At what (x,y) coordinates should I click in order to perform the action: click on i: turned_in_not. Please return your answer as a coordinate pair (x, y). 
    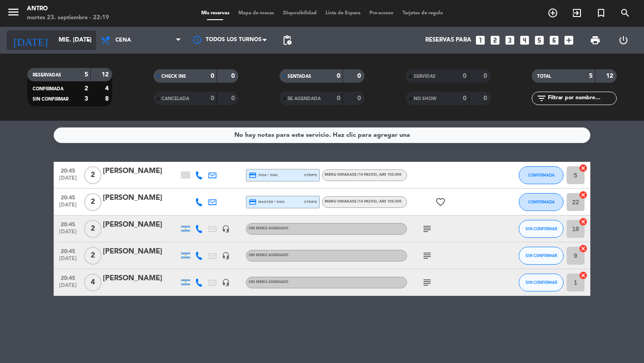
    Looking at the image, I should click on (601, 13).